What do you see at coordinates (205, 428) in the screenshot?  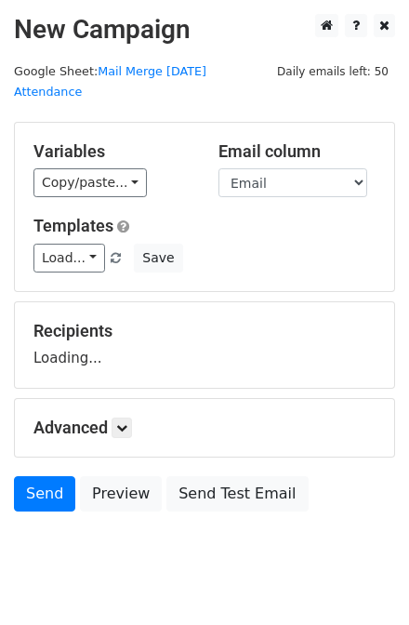 I see `h5: Advanced` at bounding box center [205, 428].